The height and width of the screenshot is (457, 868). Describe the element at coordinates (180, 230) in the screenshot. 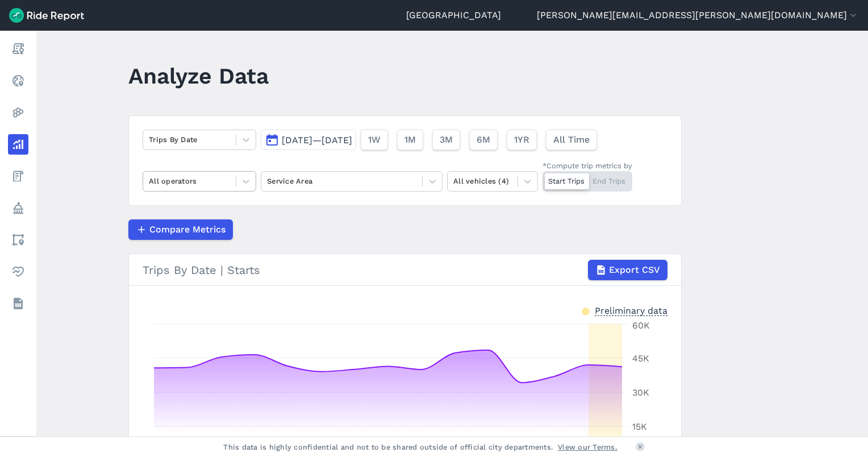

I see `button: Compare Metrics` at that location.